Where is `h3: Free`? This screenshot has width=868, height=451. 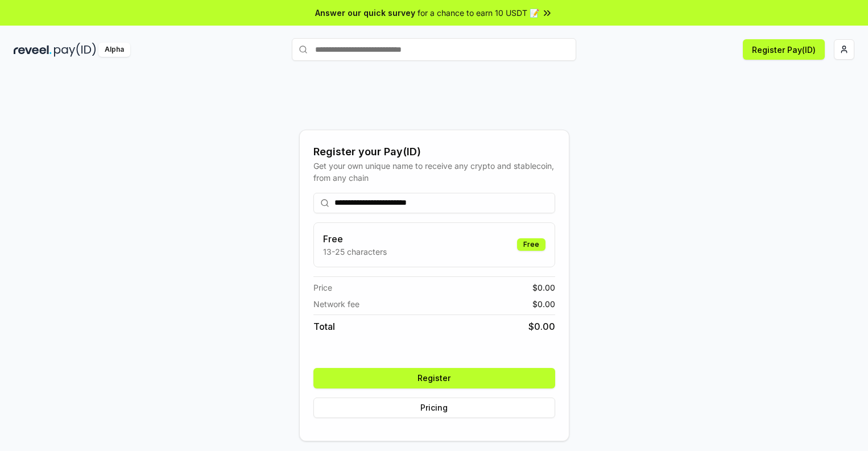
h3: Free is located at coordinates (355, 239).